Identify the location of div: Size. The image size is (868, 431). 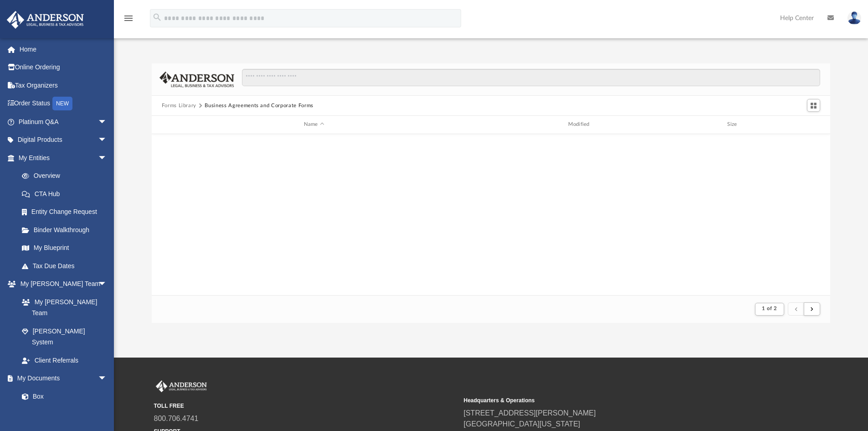
(733, 124).